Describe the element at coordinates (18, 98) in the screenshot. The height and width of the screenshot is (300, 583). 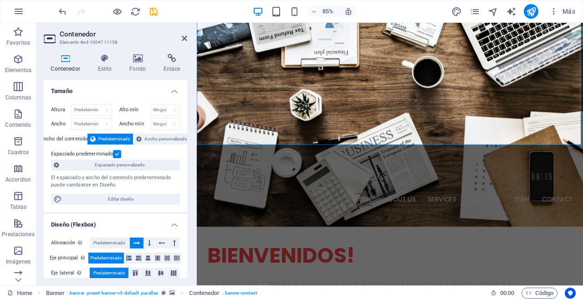
I see `p: Columnas` at that location.